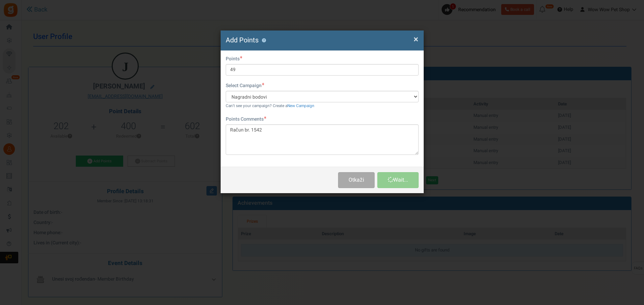 This screenshot has width=644, height=305. What do you see at coordinates (242, 40) in the screenshot?
I see `span: Add Points` at bounding box center [242, 40].